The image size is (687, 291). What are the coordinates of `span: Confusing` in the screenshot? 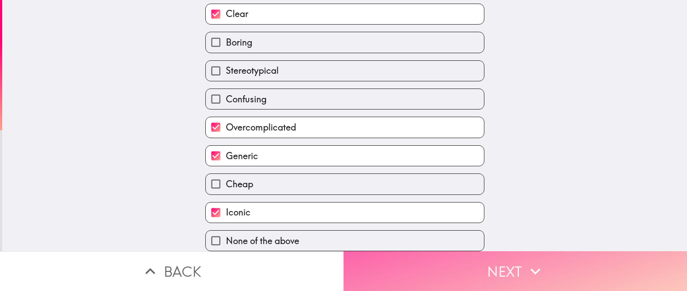 It's located at (246, 99).